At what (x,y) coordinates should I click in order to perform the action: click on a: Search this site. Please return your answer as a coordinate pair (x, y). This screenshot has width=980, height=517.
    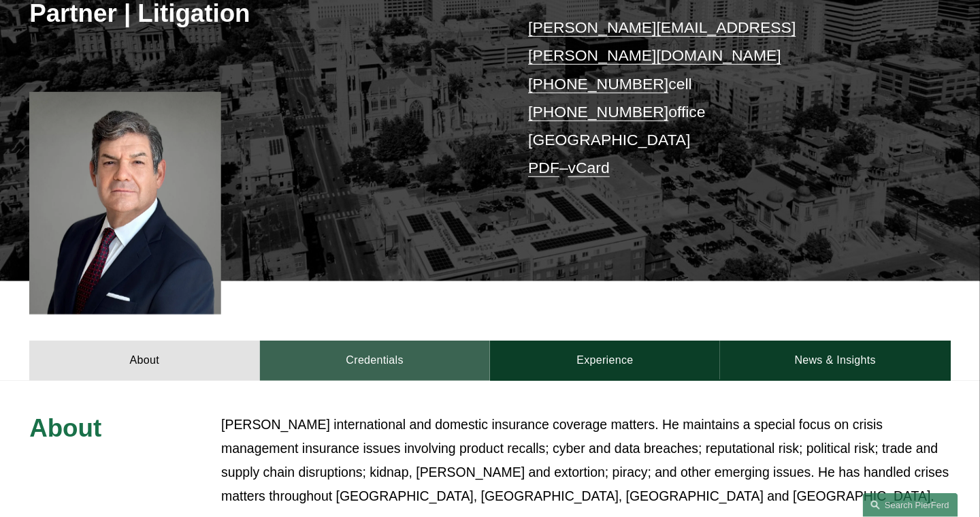
    Looking at the image, I should click on (910, 505).